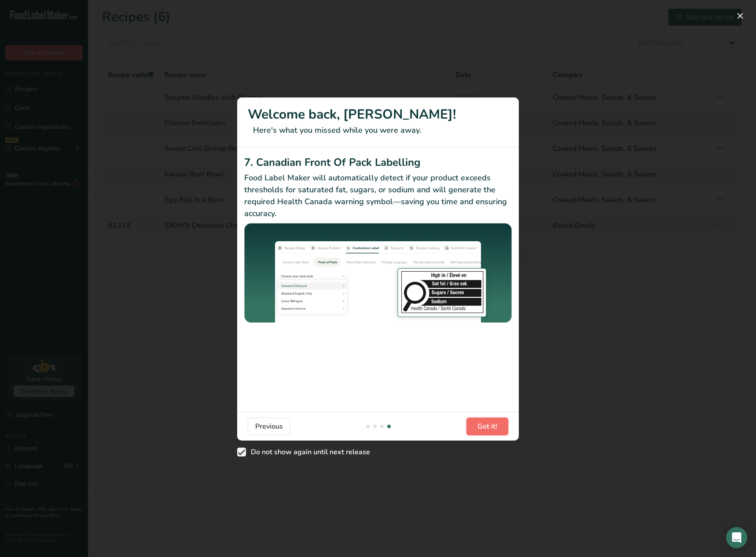 This screenshot has width=756, height=557. Describe the element at coordinates (378, 196) in the screenshot. I see `p: Food Label Maker will automatically detect if your product exceeds thresholds for saturated fat, ...` at that location.